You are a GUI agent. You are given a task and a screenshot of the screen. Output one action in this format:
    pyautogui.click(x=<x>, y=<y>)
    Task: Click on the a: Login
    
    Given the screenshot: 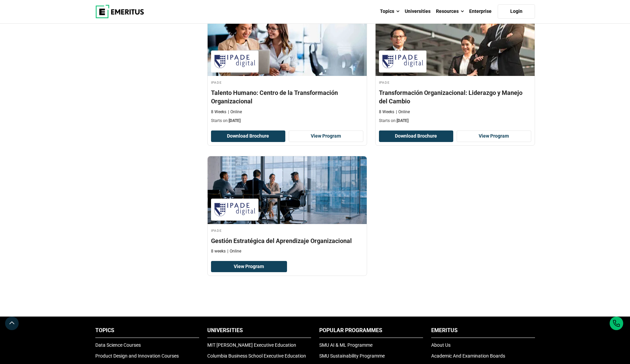 What is the action you would take?
    pyautogui.click(x=516, y=11)
    